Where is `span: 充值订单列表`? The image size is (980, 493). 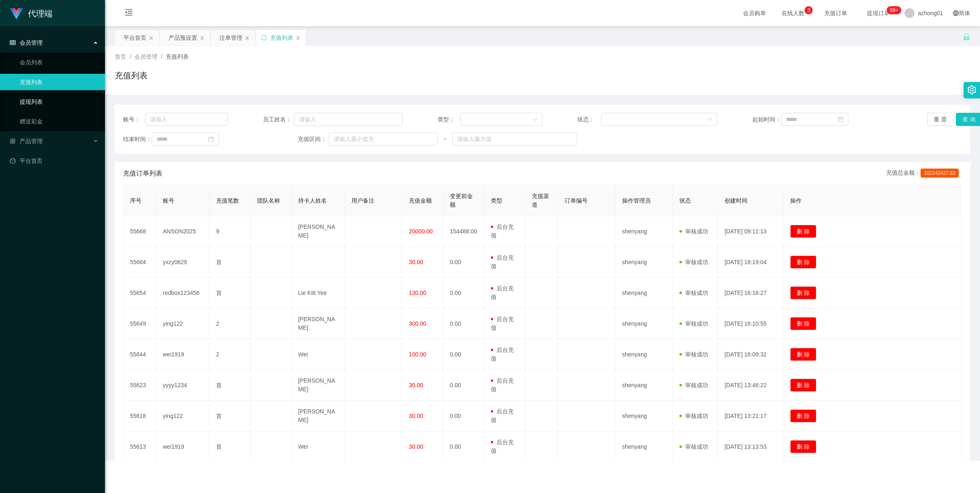 span: 充值订单列表 is located at coordinates (143, 173).